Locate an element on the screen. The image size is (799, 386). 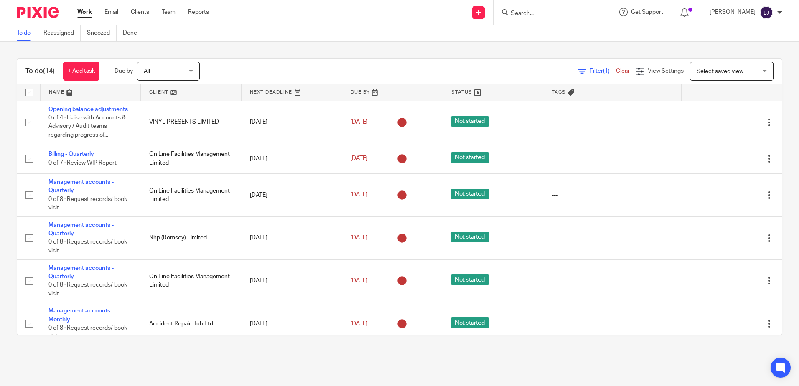
h1: To do is located at coordinates (40, 71).